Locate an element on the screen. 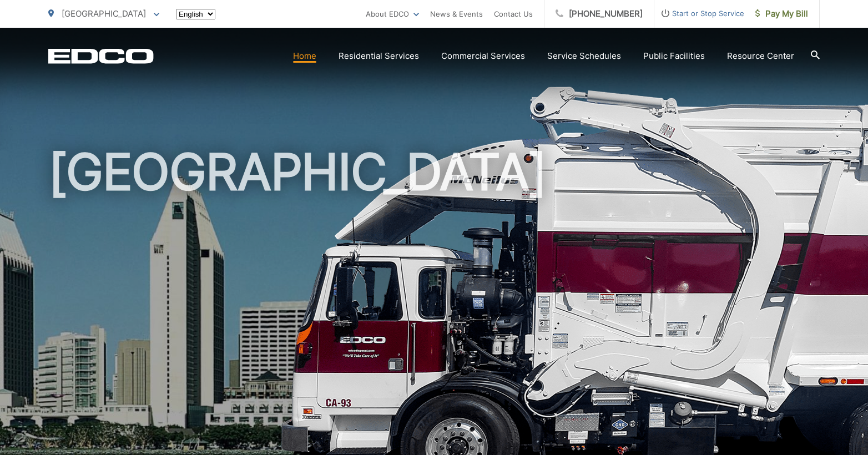  a: Public Facilities is located at coordinates (674, 56).